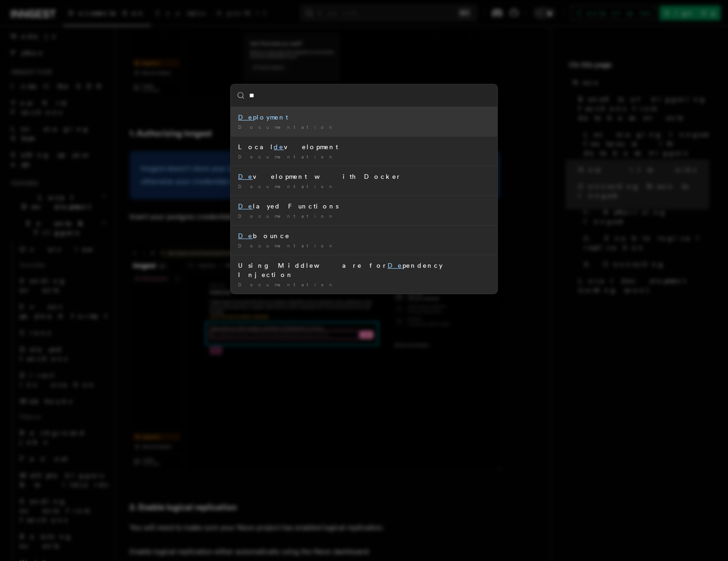 The image size is (728, 561). I want to click on div: ployment, so click(364, 117).